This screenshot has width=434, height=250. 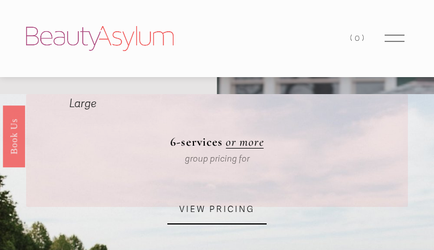 What do you see at coordinates (100, 39) in the screenshot?
I see `img: Beauty Asylum | Bridal Hair &amp; Makeup Charlotte &amp; Atlanta` at bounding box center [100, 39].